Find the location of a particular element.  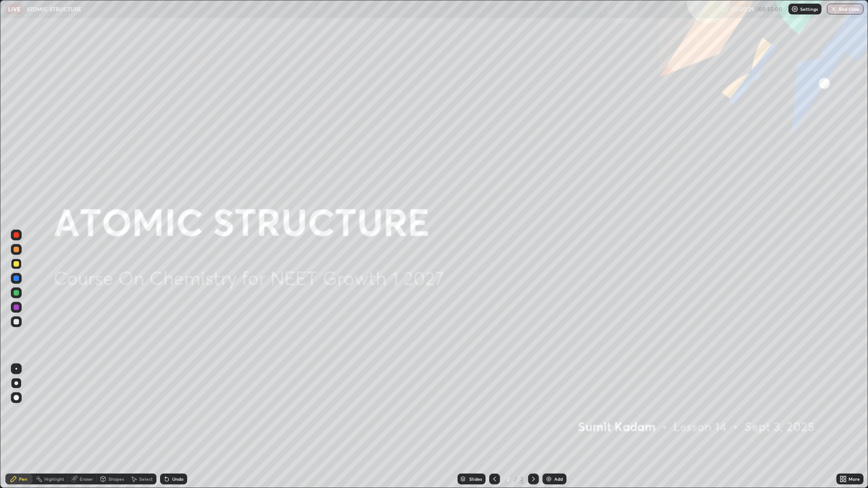

div: Eraser is located at coordinates (86, 479).